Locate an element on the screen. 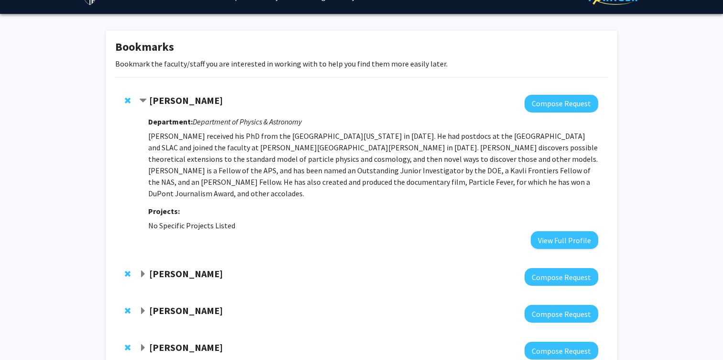 This screenshot has height=360, width=723. span: Expand Petar Maksimovic Bookmark is located at coordinates (143, 311).